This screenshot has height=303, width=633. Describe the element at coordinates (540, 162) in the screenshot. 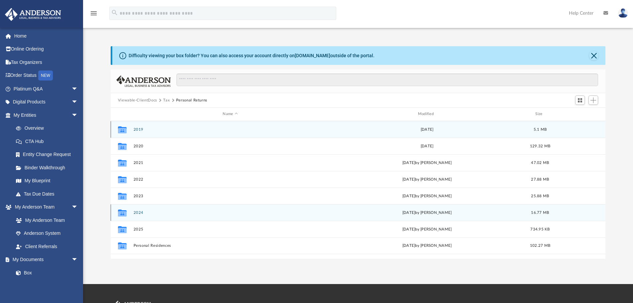

I see `span: 47.02 MB` at that location.